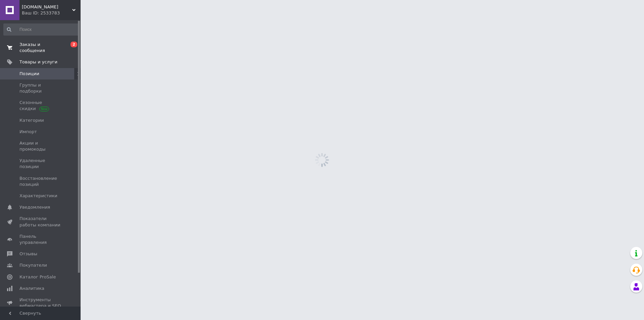 The width and height of the screenshot is (644, 320). I want to click on span: Аналитика, so click(32, 288).